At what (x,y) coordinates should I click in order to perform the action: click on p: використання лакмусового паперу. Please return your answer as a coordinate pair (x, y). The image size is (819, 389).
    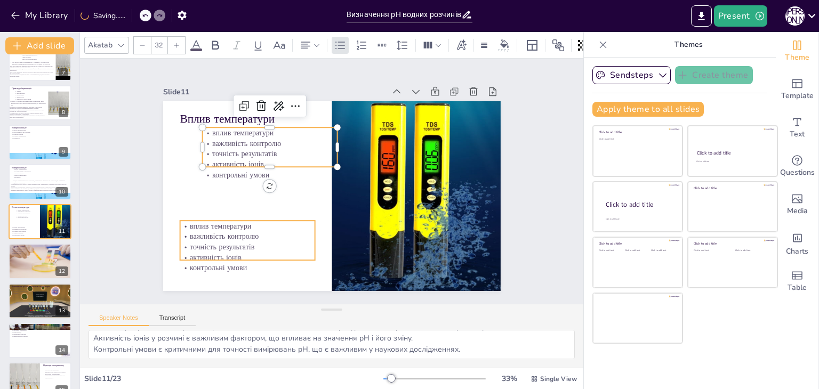
    Looking at the image, I should click on (55, 373).